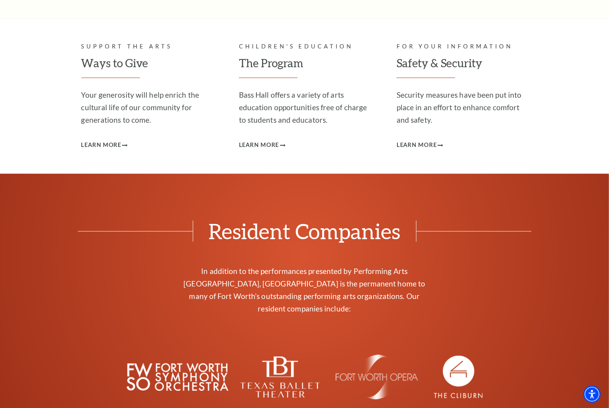 The image size is (609, 408). Describe the element at coordinates (592, 394) in the screenshot. I see `div: Accessibility Menu` at that location.